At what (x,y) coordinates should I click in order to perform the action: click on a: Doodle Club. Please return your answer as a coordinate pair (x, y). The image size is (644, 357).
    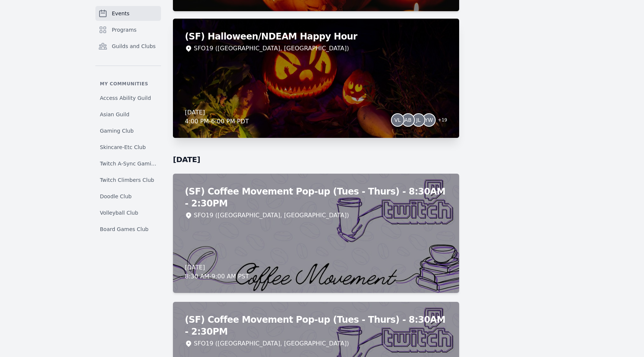
    Looking at the image, I should click on (129, 196).